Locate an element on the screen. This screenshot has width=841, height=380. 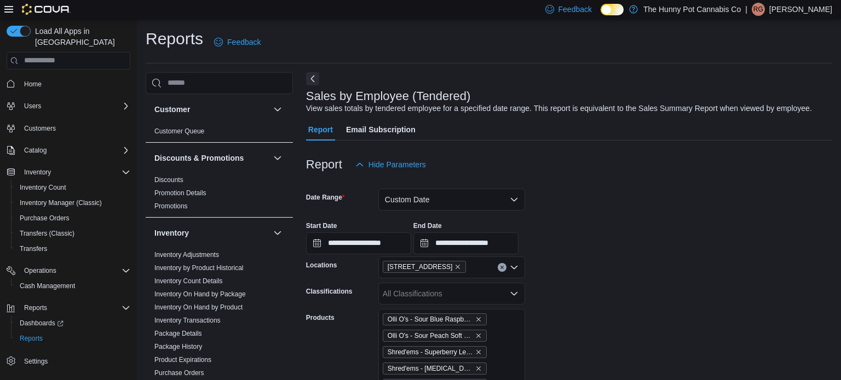
span: Transfers (Classic) is located at coordinates (47, 234).